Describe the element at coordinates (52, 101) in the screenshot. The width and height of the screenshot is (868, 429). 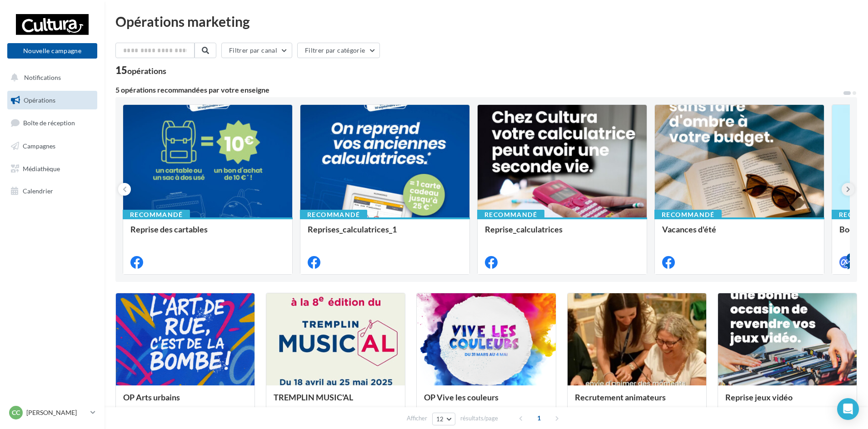
I see `a: Opérations` at that location.